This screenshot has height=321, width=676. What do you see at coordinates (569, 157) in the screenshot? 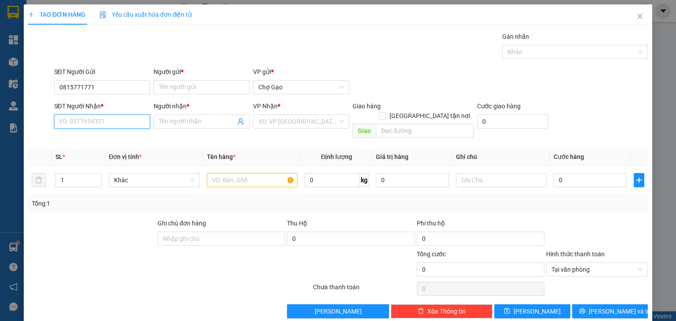
I see `span: Cước hàng` at bounding box center [569, 157].